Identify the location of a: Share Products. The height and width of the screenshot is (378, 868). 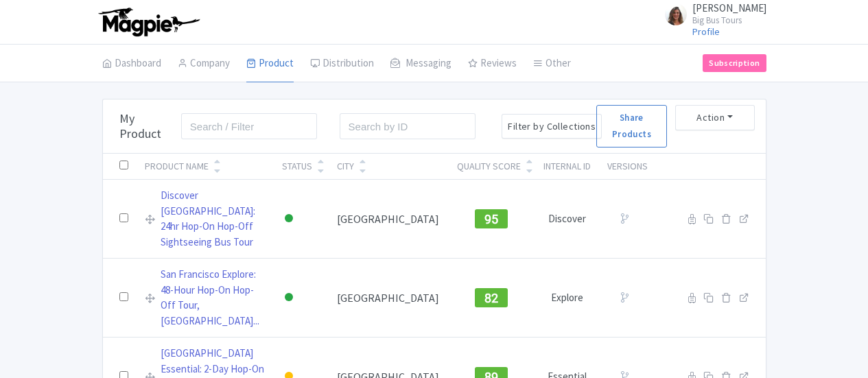
(631, 126).